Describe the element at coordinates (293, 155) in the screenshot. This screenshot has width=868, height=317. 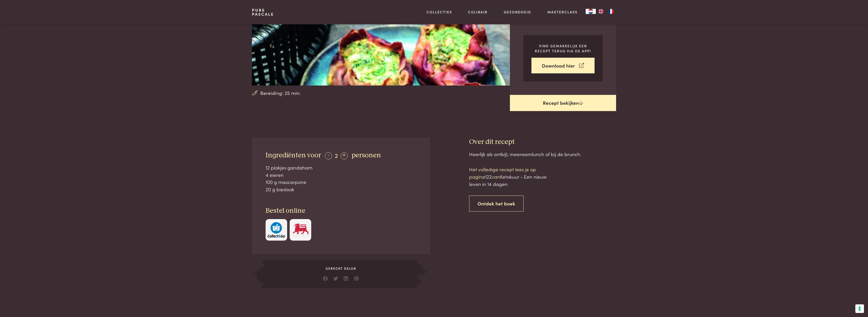
I see `span: Ingrediënten voor` at that location.